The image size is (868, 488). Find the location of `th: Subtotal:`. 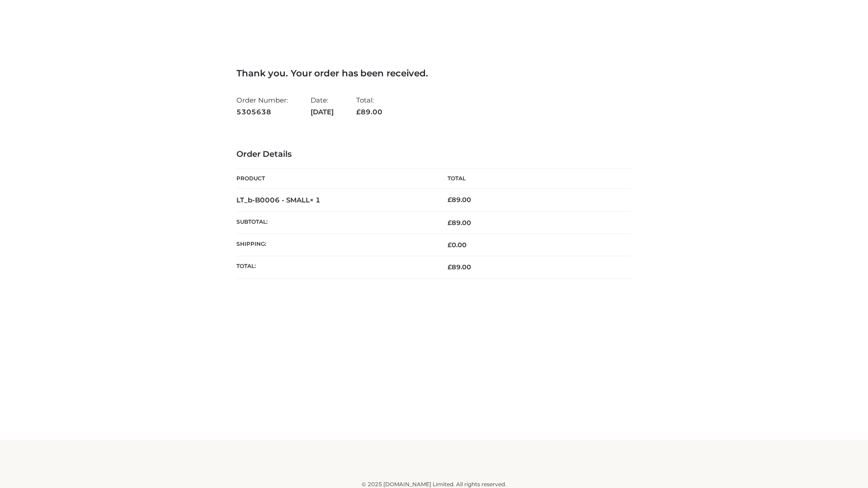

th: Subtotal: is located at coordinates (335, 222).